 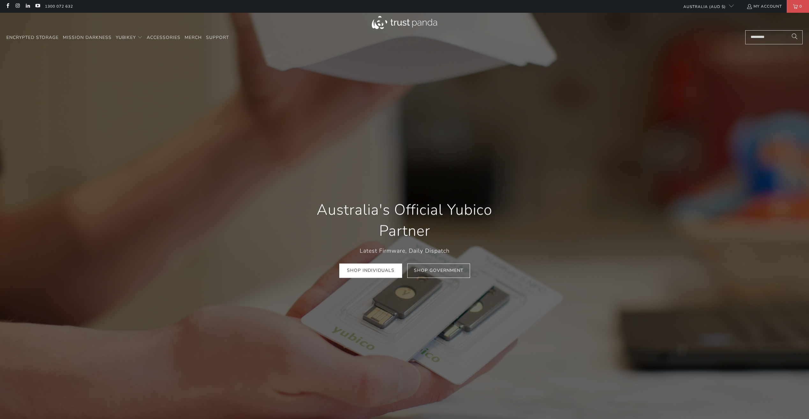 I want to click on a: Trust Panda Australia on Facebook, so click(x=7, y=6).